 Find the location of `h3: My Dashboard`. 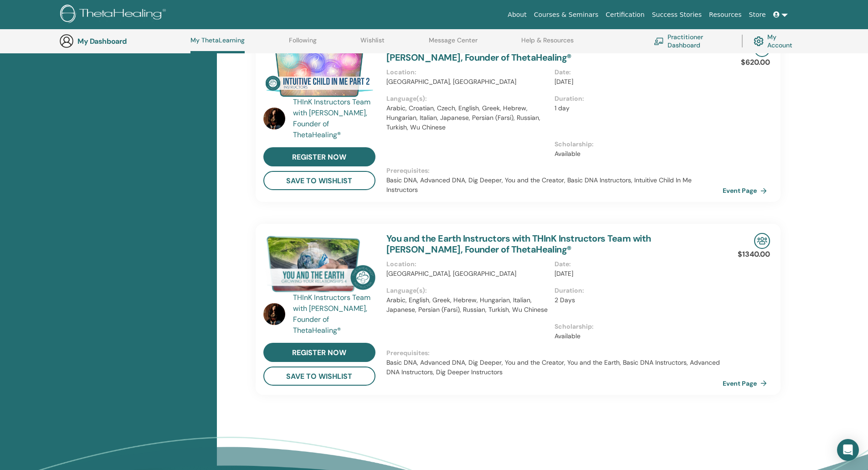

h3: My Dashboard is located at coordinates (123, 41).